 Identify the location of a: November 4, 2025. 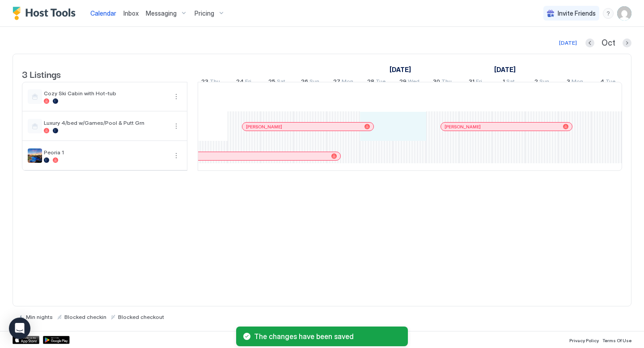
(608, 82).